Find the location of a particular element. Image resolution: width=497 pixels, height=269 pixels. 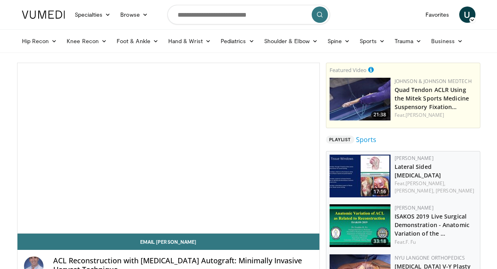

a: Foot & Ankle is located at coordinates (137, 41).